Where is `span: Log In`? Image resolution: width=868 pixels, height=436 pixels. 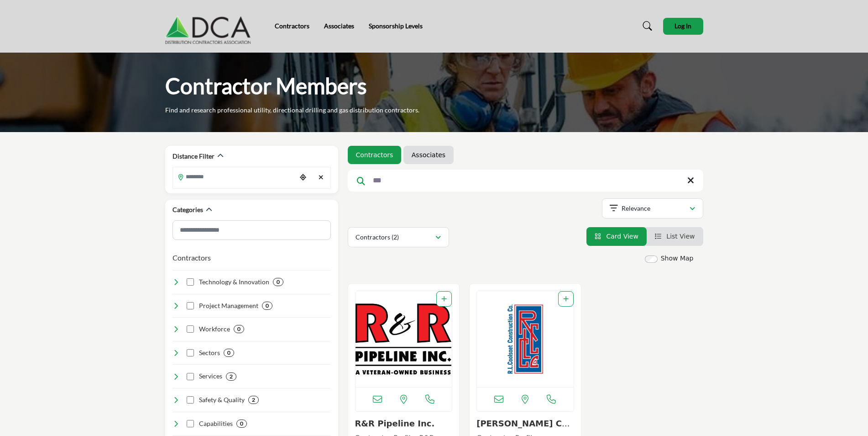 span: Log In is located at coordinates (683, 26).